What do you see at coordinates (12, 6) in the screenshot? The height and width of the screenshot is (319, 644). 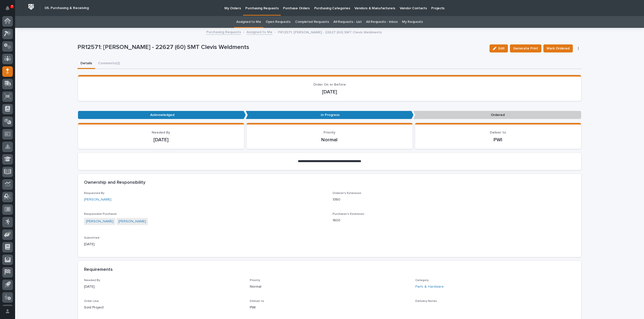 I see `p: 7` at bounding box center [12, 6].